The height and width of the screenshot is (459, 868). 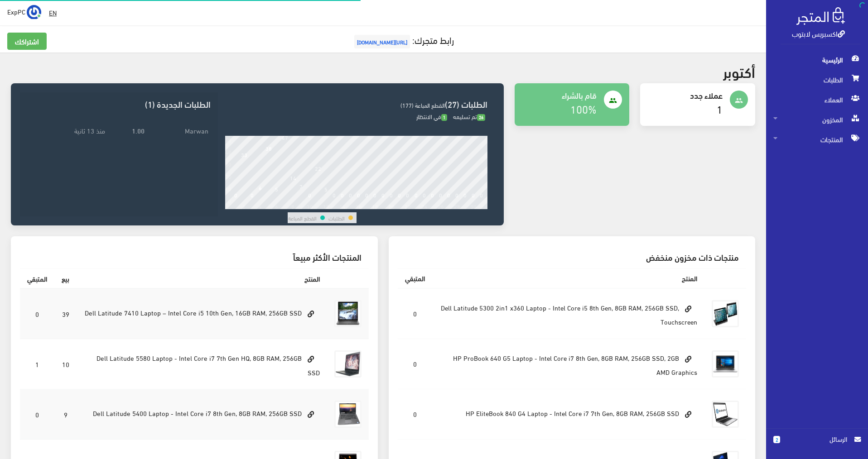 I want to click on td: Dell Latitude 7410 Laptop – Intel Core i5 10th Gen, 16GB RAM, 256GB SSD, so click(x=201, y=314).